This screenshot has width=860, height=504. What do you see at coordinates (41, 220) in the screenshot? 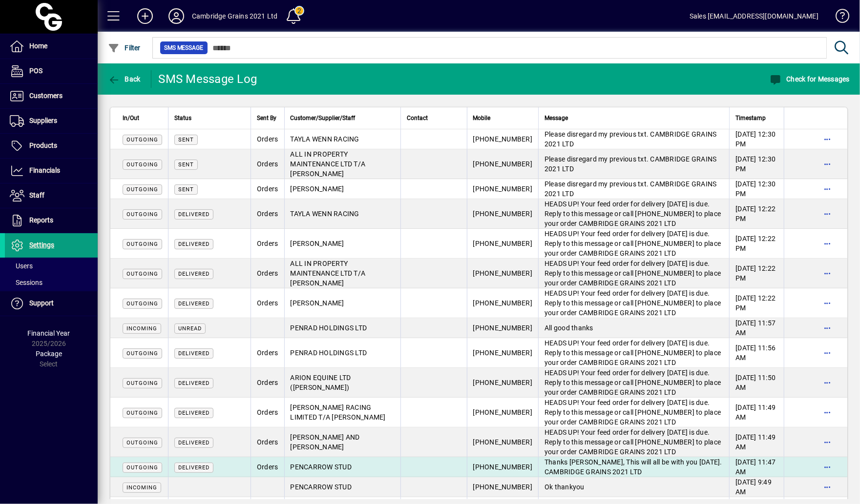
I see `span: Reports` at bounding box center [41, 220].